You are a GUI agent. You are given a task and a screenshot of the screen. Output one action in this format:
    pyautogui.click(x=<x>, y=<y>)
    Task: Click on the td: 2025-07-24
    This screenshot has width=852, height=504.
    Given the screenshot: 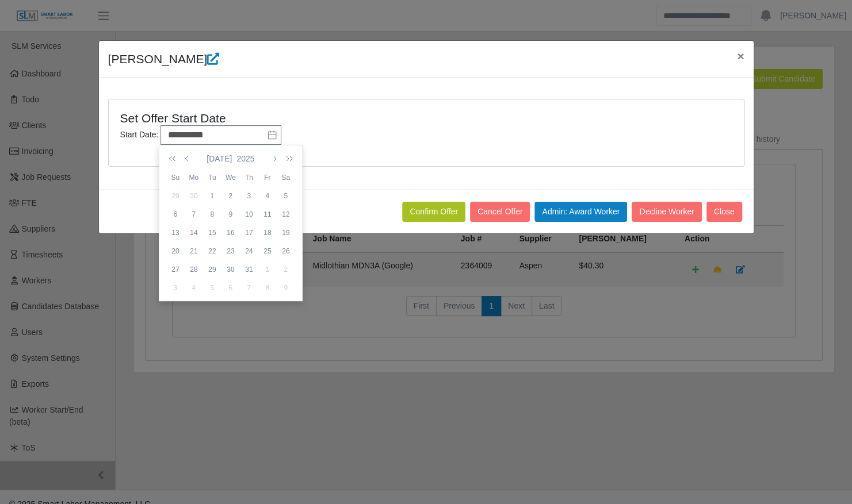 What is the action you would take?
    pyautogui.click(x=249, y=251)
    